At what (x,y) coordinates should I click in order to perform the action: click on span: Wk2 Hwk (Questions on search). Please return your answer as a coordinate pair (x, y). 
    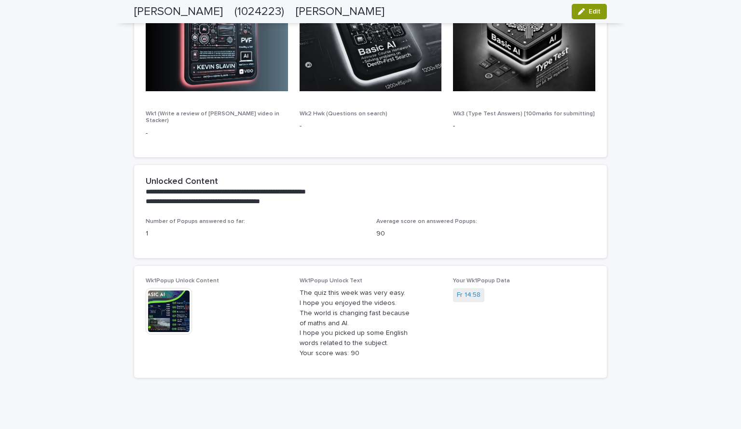
    Looking at the image, I should click on (344, 114).